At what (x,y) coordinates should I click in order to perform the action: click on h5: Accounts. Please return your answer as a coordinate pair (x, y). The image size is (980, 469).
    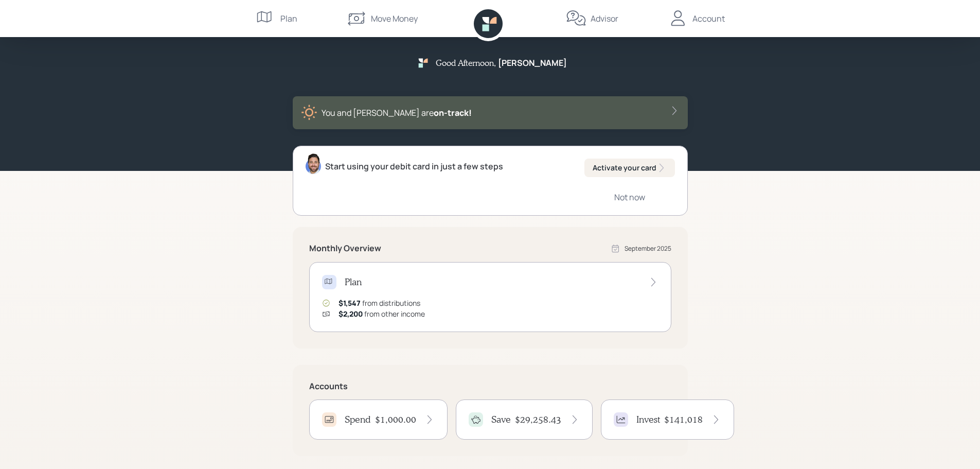
    Looking at the image, I should click on (490, 386).